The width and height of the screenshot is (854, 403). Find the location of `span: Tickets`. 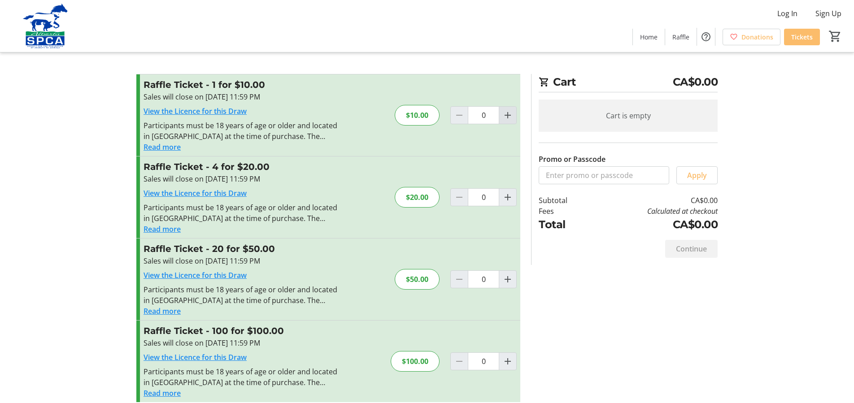

span: Tickets is located at coordinates (802, 37).